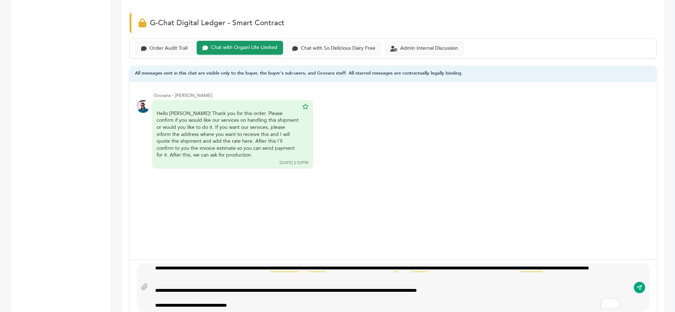 The height and width of the screenshot is (312, 675). I want to click on div: Chat with Organi Life Limited, so click(244, 48).